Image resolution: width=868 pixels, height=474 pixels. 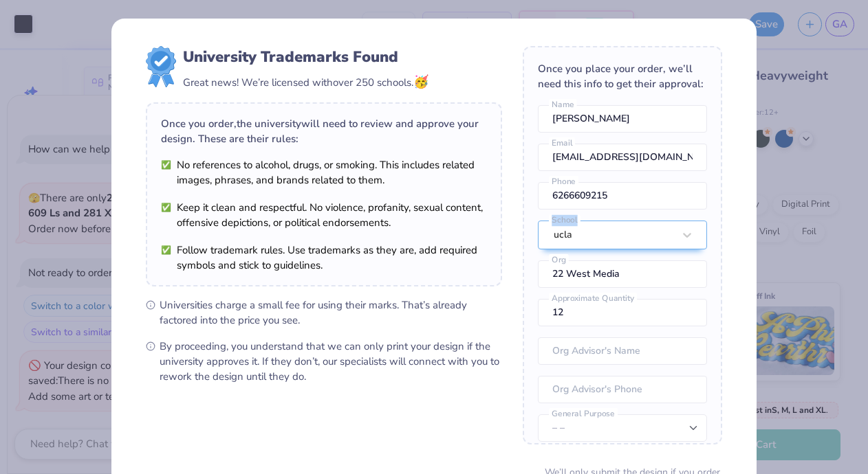 What do you see at coordinates (622, 313) in the screenshot?
I see `input: Approximate Quantity` at bounding box center [622, 313].